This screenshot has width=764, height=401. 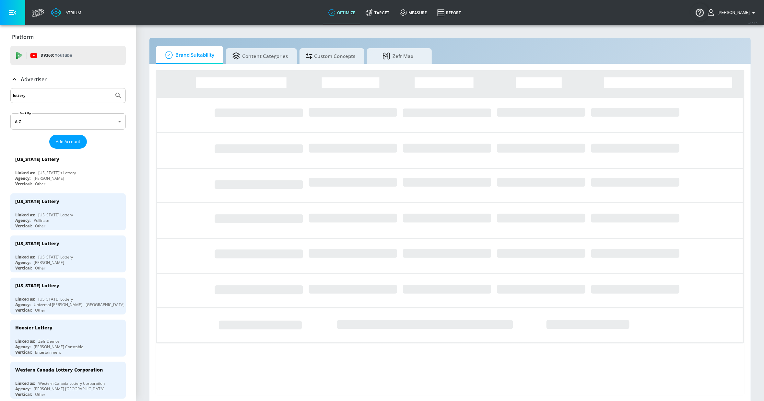 I want to click on a: Report, so click(x=449, y=13).